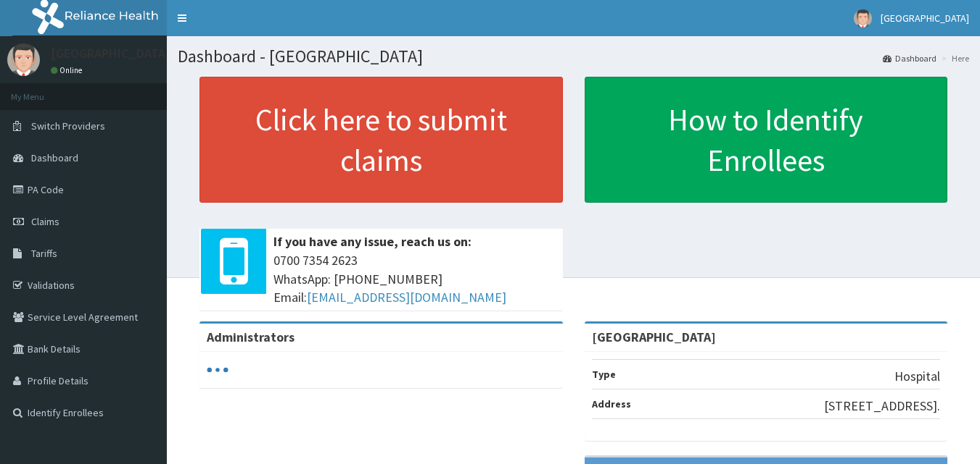 The height and width of the screenshot is (464, 980). I want to click on li: Here, so click(953, 58).